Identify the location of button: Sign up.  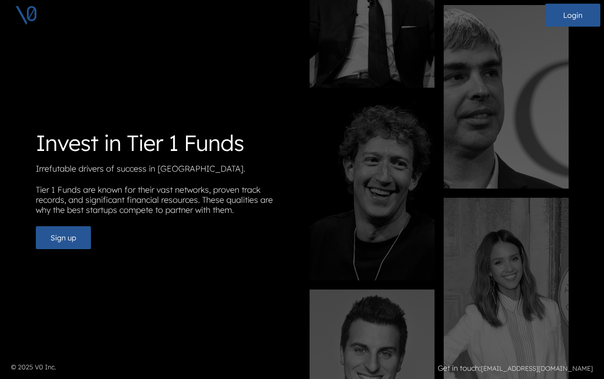
(63, 238).